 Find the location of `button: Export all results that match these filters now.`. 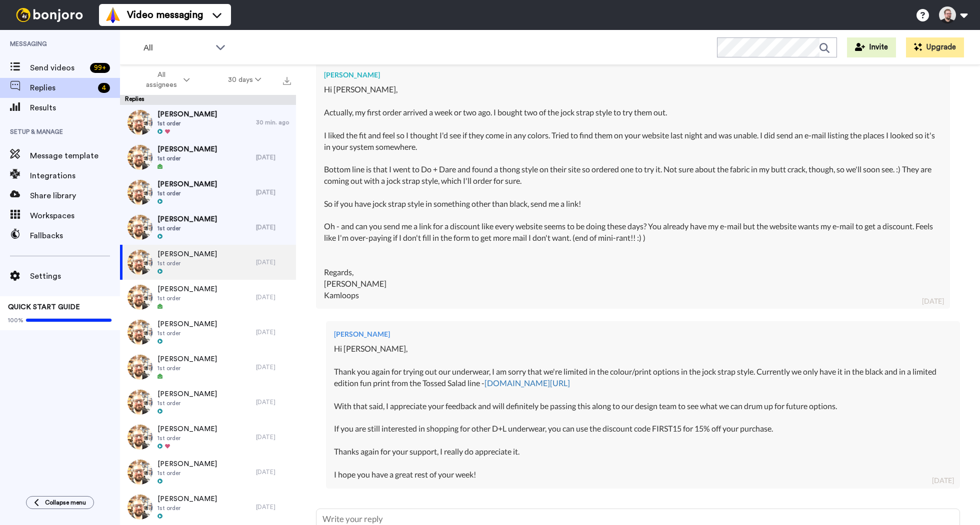

button: Export all results that match these filters now. is located at coordinates (287, 80).